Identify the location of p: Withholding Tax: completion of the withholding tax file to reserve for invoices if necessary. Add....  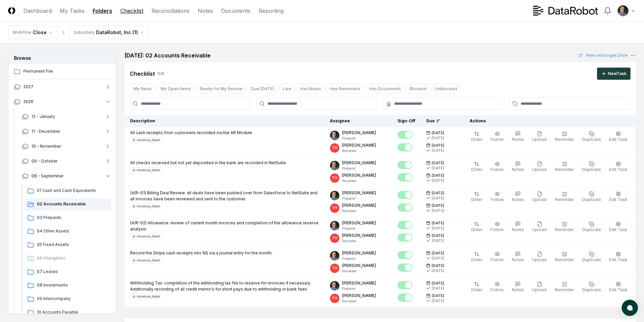
(224, 287).